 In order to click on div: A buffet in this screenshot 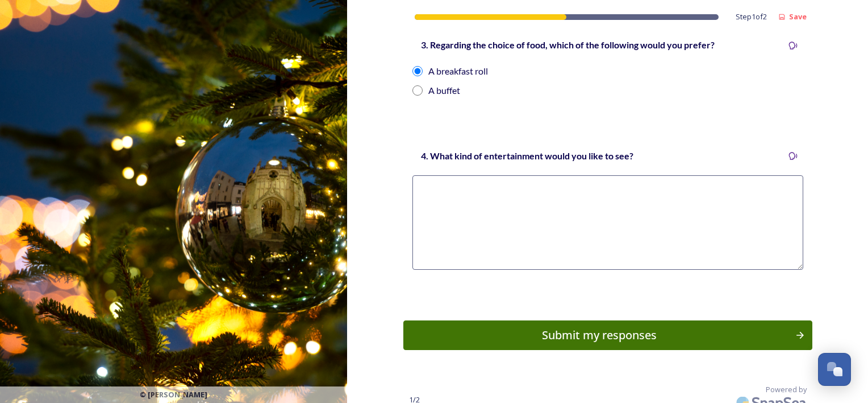, I will do `click(444, 91)`.